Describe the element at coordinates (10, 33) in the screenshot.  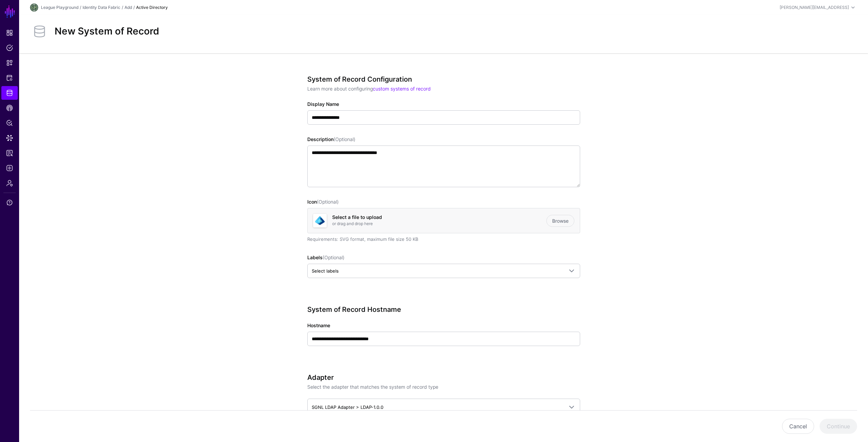
I see `a: Dashboard` at that location.